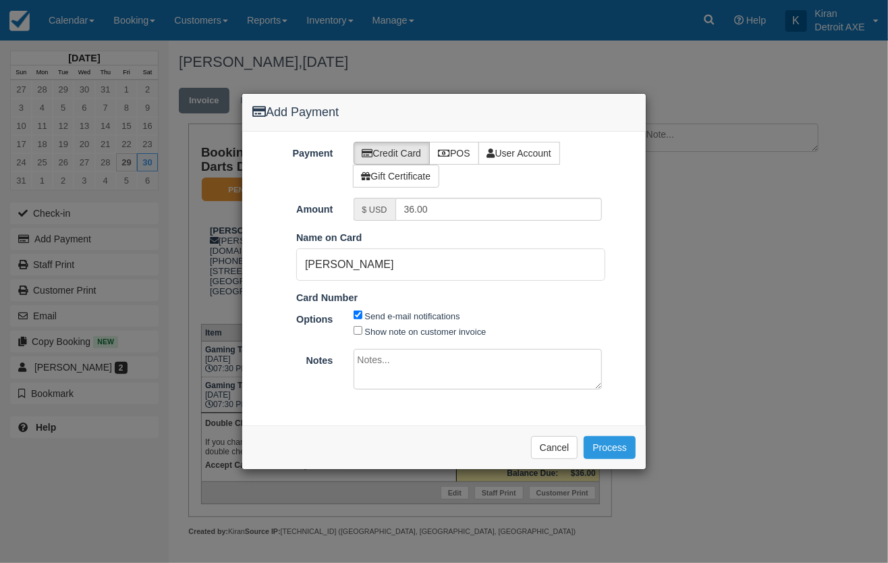 The height and width of the screenshot is (563, 888). I want to click on label: Name on Card, so click(329, 238).